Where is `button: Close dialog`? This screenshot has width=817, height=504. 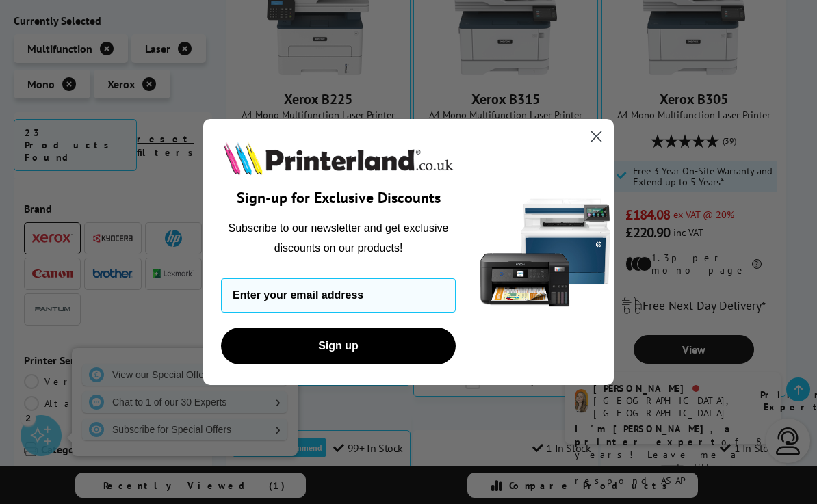 button: Close dialog is located at coordinates (596, 136).